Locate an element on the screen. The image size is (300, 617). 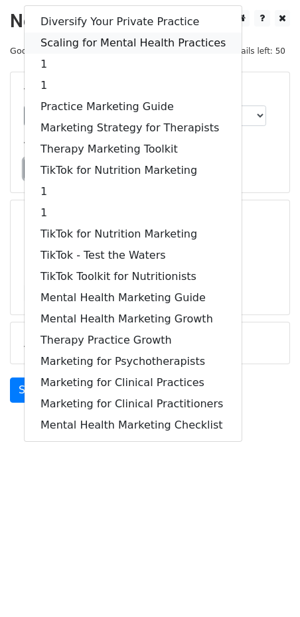
h2: New Campaign is located at coordinates (150, 21).